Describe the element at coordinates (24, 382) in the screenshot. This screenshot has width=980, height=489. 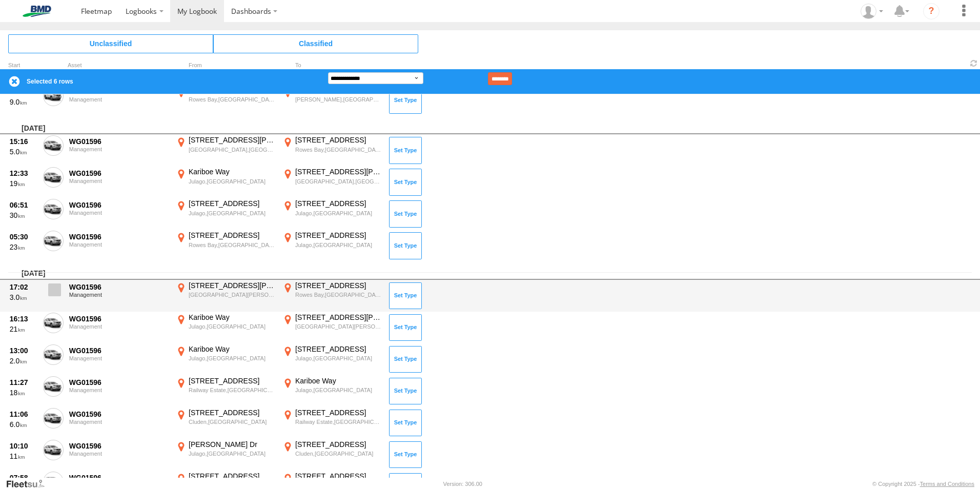
I see `div: 11:27` at that location.